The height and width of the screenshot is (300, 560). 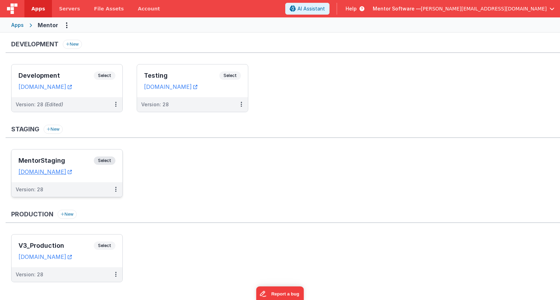 What do you see at coordinates (351, 9) in the screenshot?
I see `span: Help` at bounding box center [351, 9].